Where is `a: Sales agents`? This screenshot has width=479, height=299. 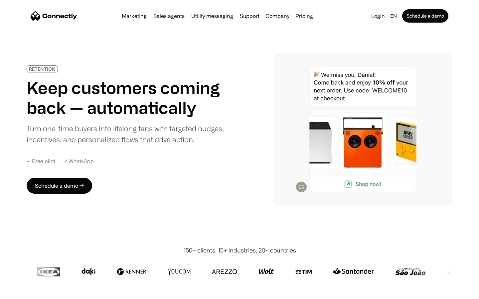
a: Sales agents is located at coordinates (169, 16).